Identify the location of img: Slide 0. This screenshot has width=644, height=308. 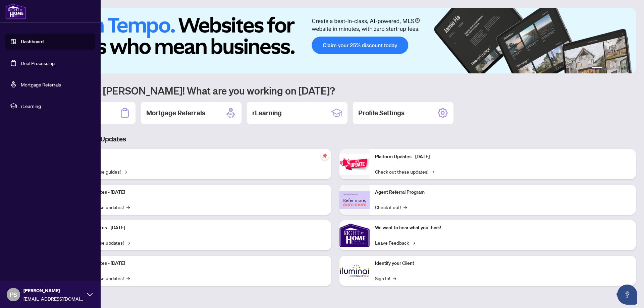
(335, 40).